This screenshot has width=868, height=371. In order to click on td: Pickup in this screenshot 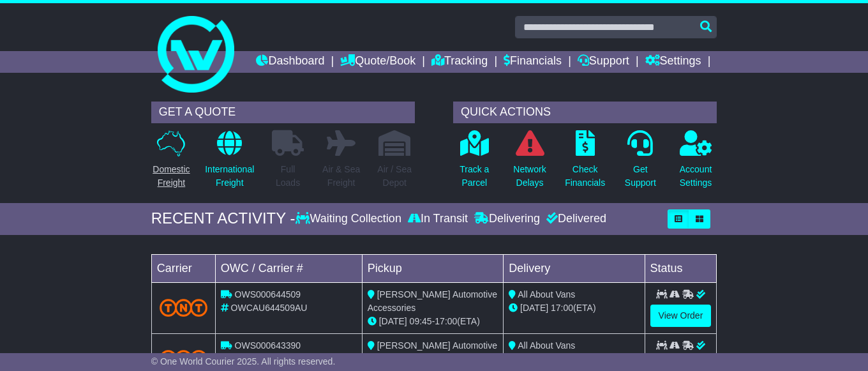, I will do `click(433, 268)`.